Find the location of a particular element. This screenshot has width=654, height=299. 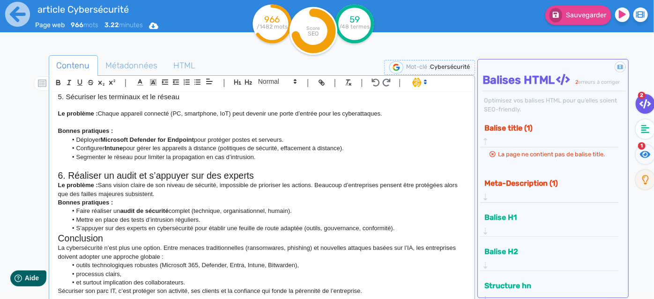

div: Balise H1 is located at coordinates (549, 223).